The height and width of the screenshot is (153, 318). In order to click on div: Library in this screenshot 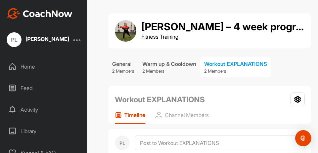, I will do `click(44, 131)`.